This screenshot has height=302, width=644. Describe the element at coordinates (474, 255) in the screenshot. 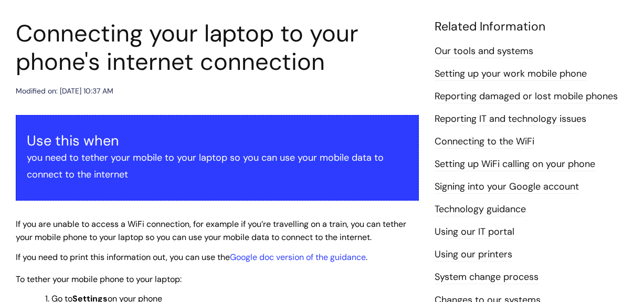

I see `a: Using our printers` at that location.